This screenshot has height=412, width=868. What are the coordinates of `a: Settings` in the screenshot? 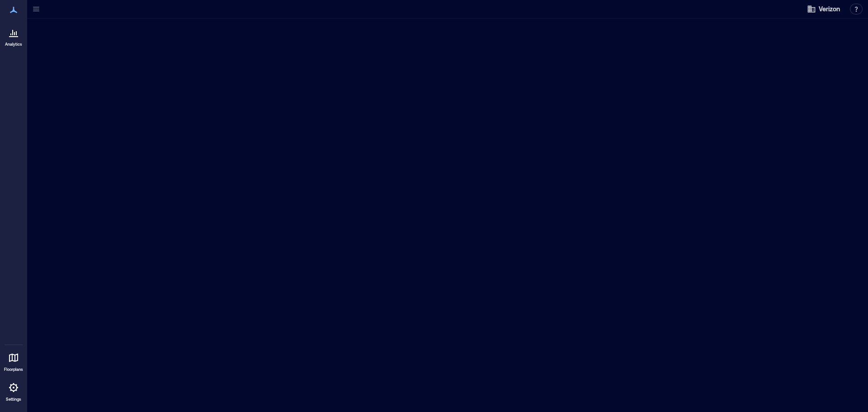 It's located at (13, 390).